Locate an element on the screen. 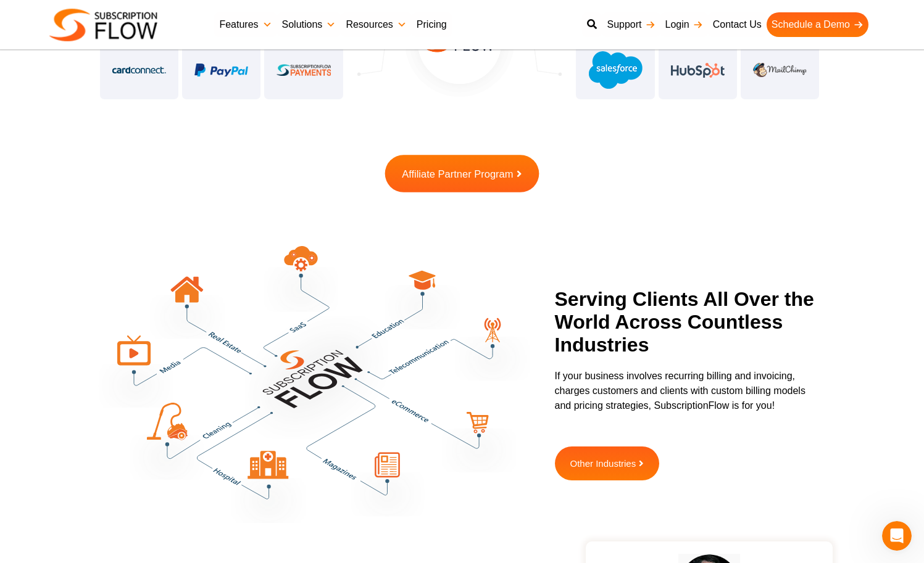 The height and width of the screenshot is (563, 924). h2: Serving Clients All Over the World Across Countless Industries is located at coordinates (689, 322).